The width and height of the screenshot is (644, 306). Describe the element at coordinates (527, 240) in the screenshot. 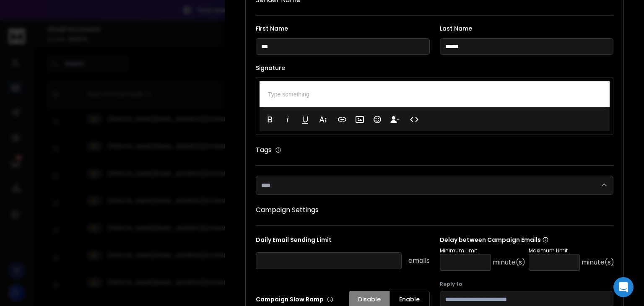

I see `p: Delay between Campaign Emails` at that location.